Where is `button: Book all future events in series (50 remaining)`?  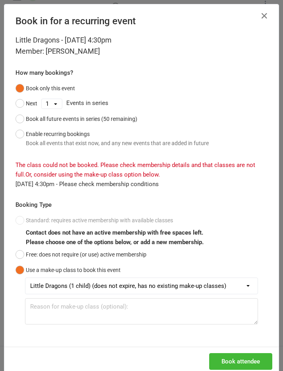
button: Book all future events in series (50 remaining) is located at coordinates (76, 119).